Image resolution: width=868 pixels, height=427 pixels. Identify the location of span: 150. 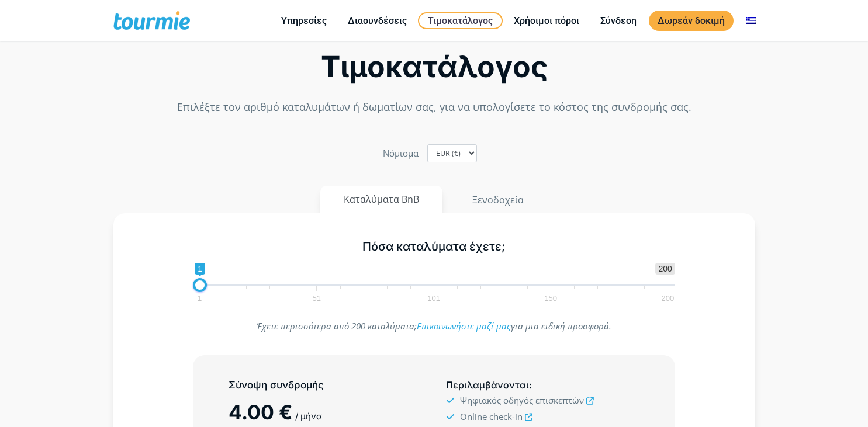
(551, 298).